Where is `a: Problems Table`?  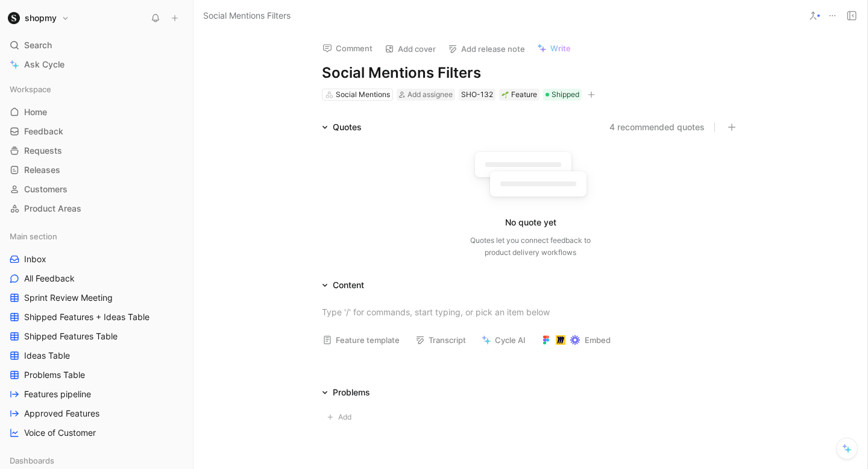 a: Problems Table is located at coordinates (96, 375).